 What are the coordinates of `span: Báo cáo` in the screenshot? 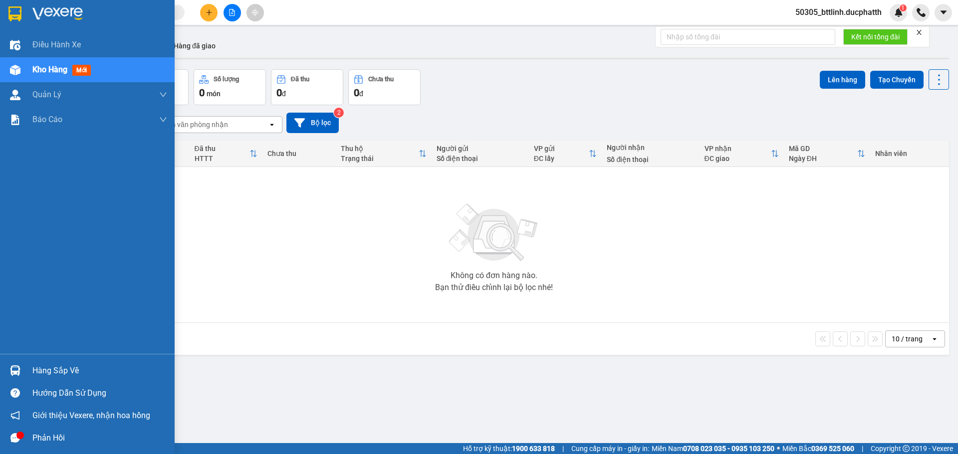 It's located at (47, 119).